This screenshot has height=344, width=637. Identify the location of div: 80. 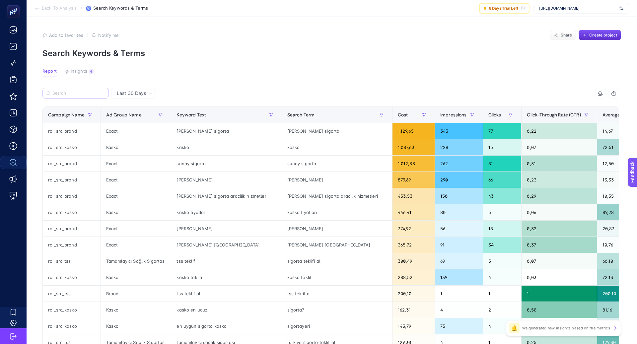
(459, 212).